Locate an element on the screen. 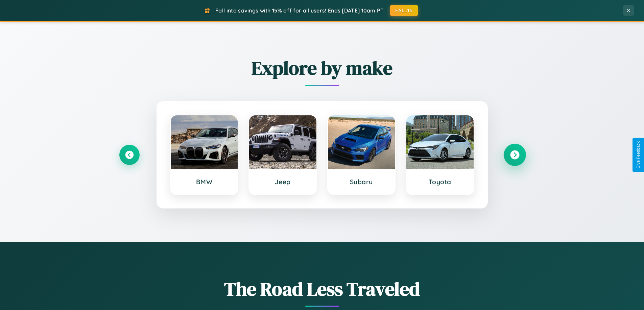 The image size is (644, 310). h3: Subaru is located at coordinates (361, 182).